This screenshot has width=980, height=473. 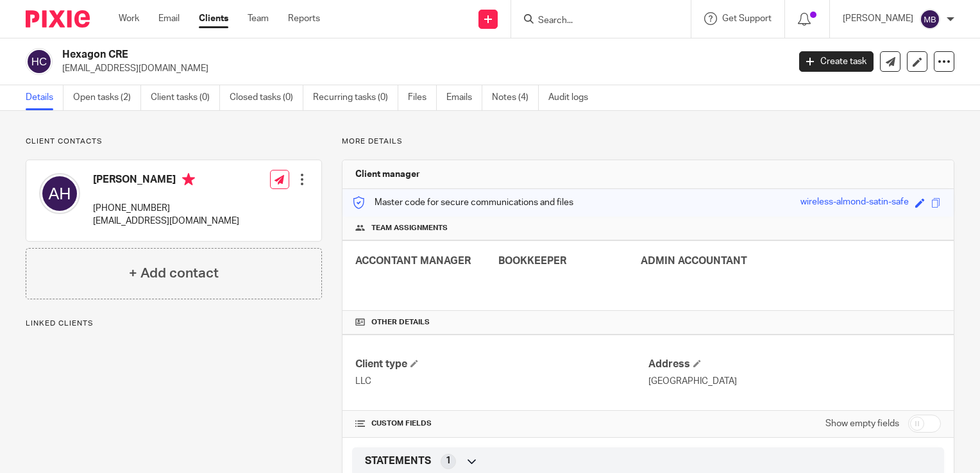 What do you see at coordinates (349, 54) in the screenshot?
I see `h2: Hexagon CRE` at bounding box center [349, 54].